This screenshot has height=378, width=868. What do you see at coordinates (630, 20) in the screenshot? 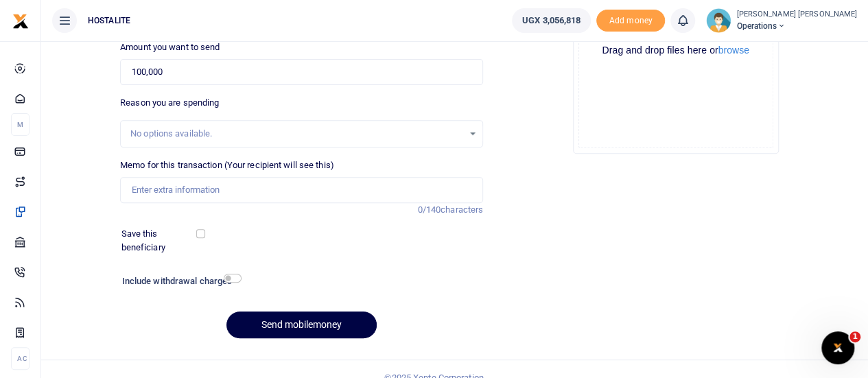
I see `span: Add money` at bounding box center [630, 20].